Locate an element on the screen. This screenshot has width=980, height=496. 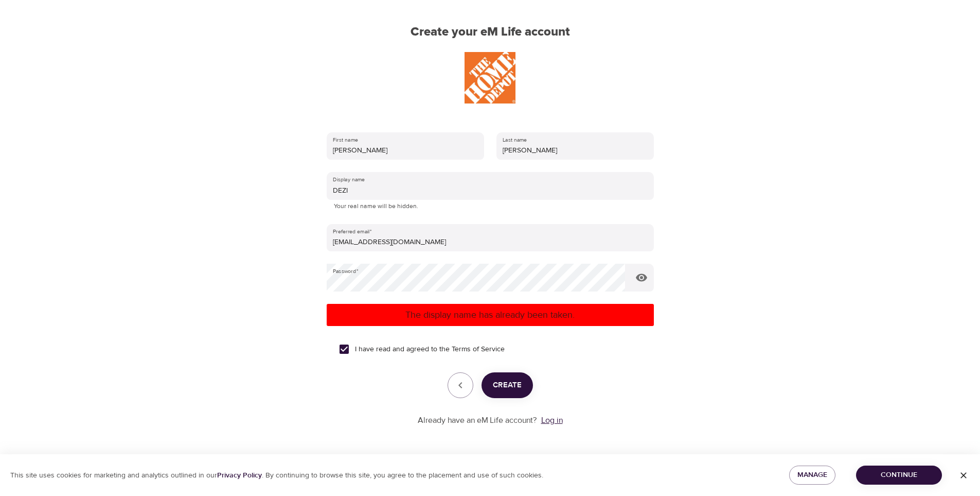
p: The display name has already been taken. is located at coordinates (490, 315).